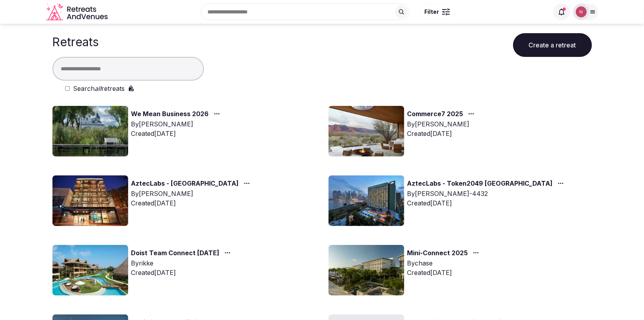 The image size is (644, 320). I want to click on button: Filter, so click(437, 12).